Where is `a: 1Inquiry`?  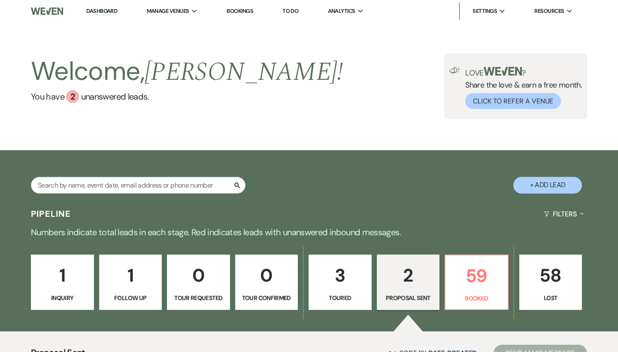
a: 1Inquiry is located at coordinates (62, 282).